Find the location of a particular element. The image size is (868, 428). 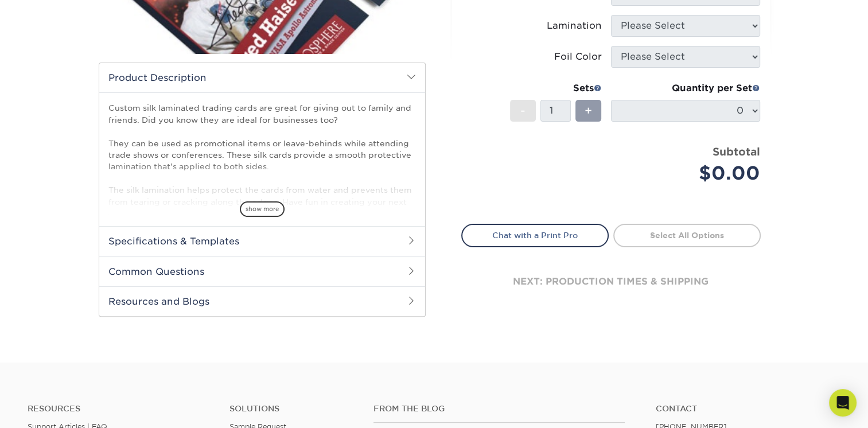

div: Sets is located at coordinates (556, 88).